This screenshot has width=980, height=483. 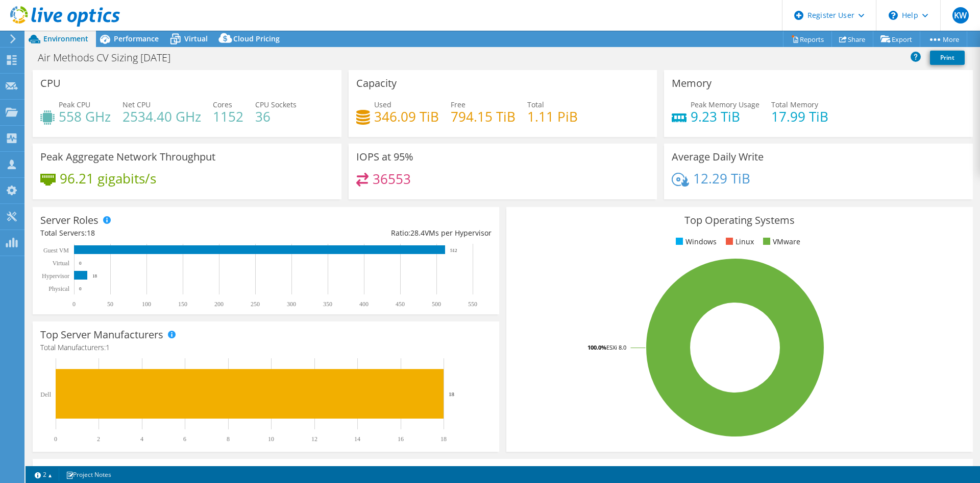 What do you see at coordinates (99, 439) in the screenshot?
I see `text: 2` at bounding box center [99, 439].